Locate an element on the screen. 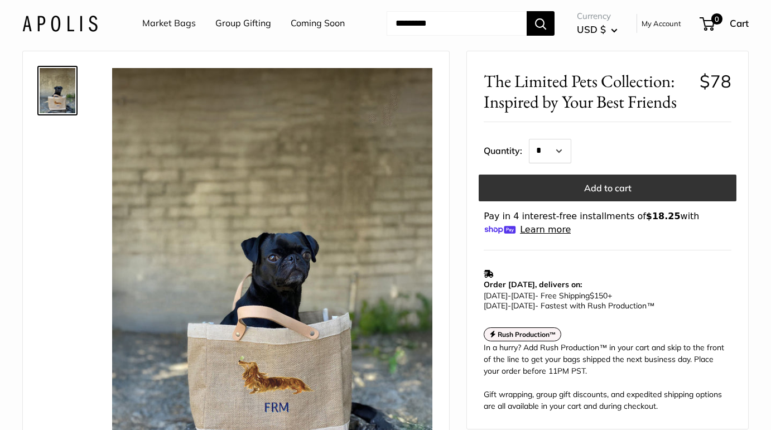  img: Apolis is located at coordinates (60, 23).